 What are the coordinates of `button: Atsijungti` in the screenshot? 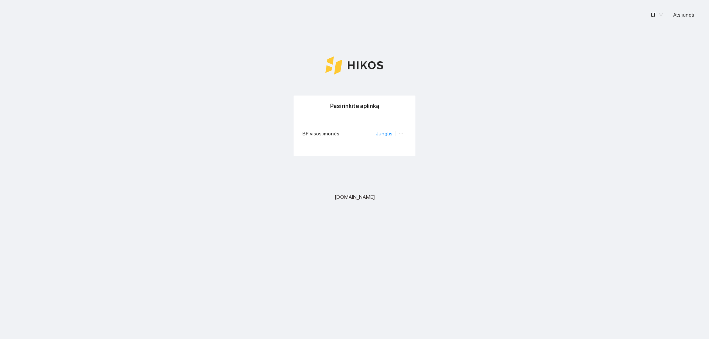 It's located at (684, 15).